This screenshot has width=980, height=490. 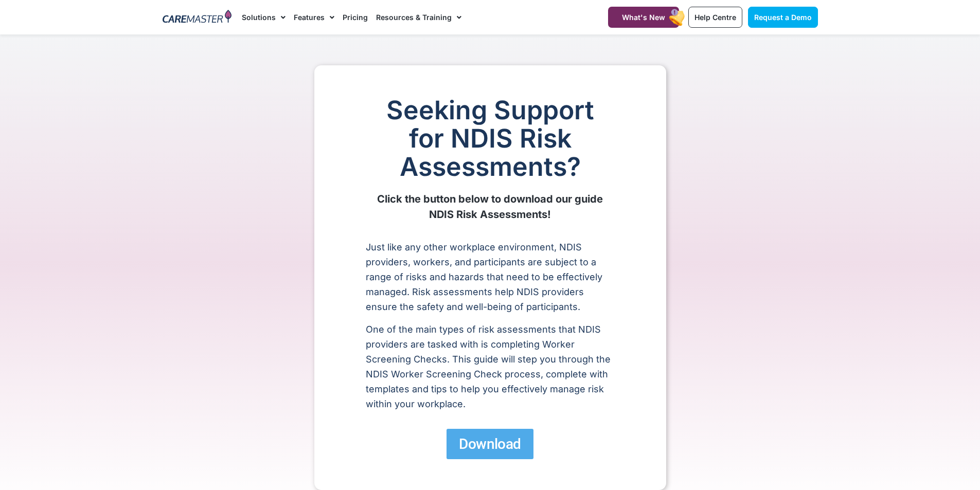 What do you see at coordinates (715, 17) in the screenshot?
I see `a: Help Centre` at bounding box center [715, 17].